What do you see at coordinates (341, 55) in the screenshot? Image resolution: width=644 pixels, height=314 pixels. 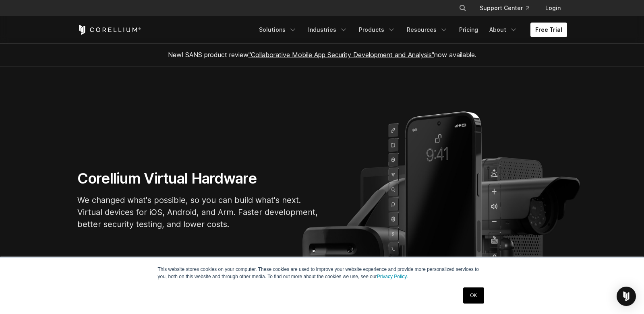 I see `a: "Collaborative Mobile App Security Development and Analysis"` at bounding box center [341, 55].